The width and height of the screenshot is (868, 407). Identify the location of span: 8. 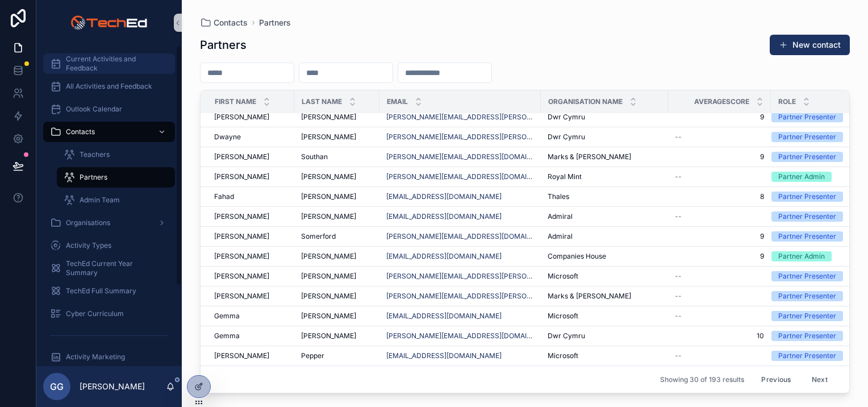
(719, 197).